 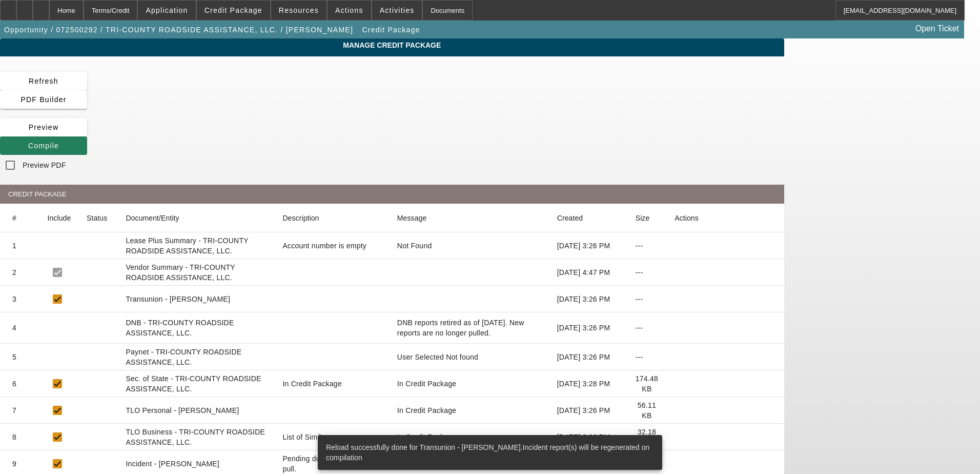 I want to click on mat-cell: TLO Business - TRI-COUNTY ROADSIDE ASSISTANCE, LLC., so click(x=196, y=436).